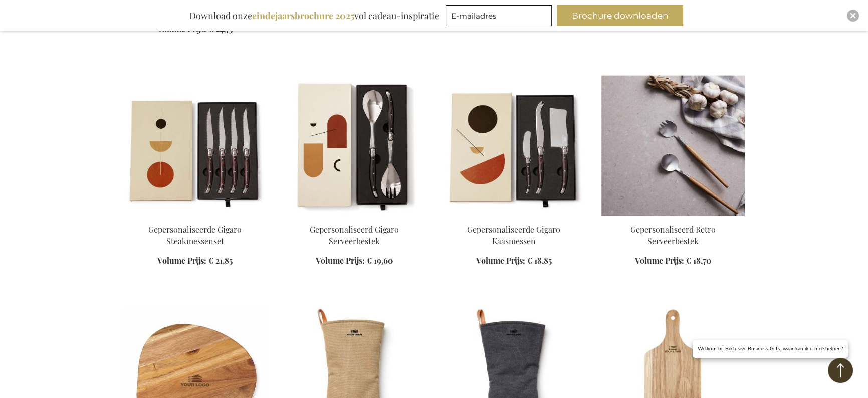 The width and height of the screenshot is (868, 398). Describe the element at coordinates (355, 261) in the screenshot. I see `a: Volume Prijs: € 19,60` at that location.